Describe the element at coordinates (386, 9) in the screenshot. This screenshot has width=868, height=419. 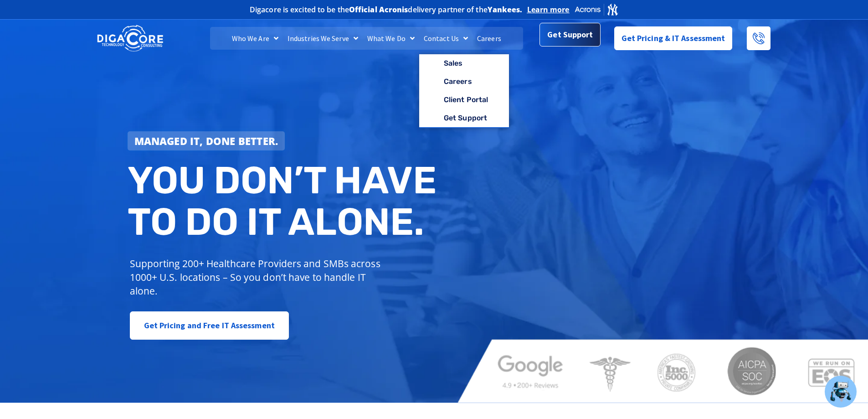
I see `h2: Digacore is excited to be the delivery partner of the` at that location.